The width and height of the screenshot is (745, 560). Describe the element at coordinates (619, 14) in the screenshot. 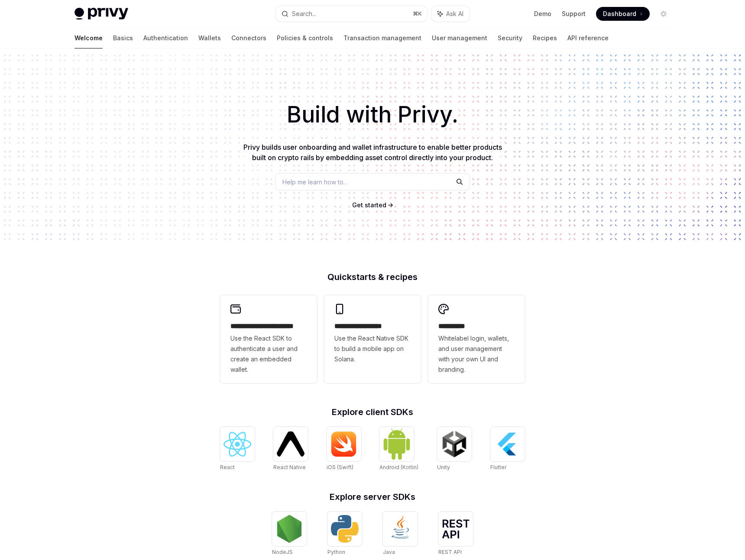

I see `span: Dashboard` at that location.